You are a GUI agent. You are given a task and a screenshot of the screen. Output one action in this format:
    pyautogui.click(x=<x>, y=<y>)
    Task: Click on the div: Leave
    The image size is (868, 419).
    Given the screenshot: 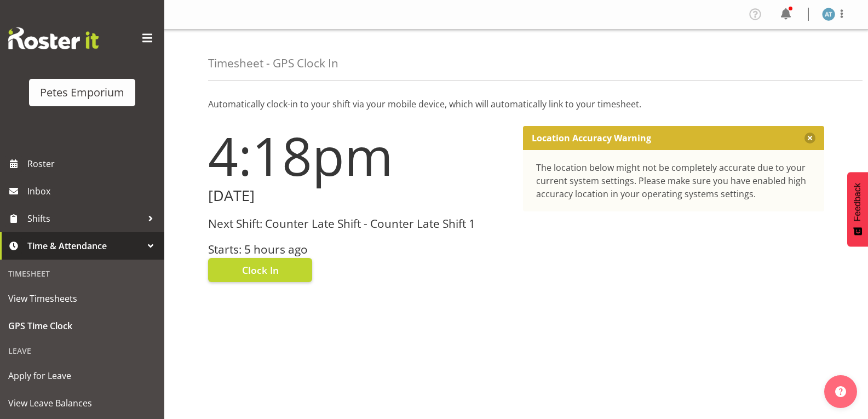 What is the action you would take?
    pyautogui.click(x=82, y=351)
    